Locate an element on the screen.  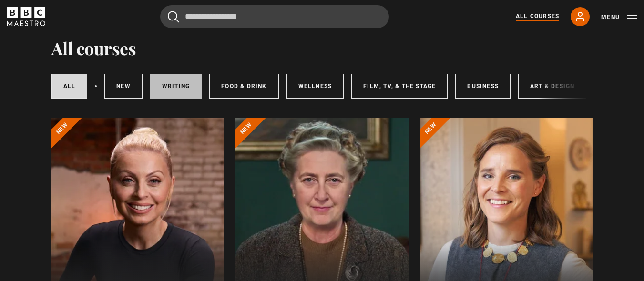
a: Film, TV, & The Stage is located at coordinates (399, 86).